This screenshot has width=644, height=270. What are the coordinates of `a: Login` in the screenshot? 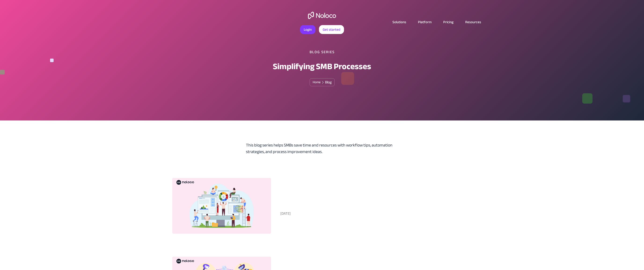 It's located at (308, 30).